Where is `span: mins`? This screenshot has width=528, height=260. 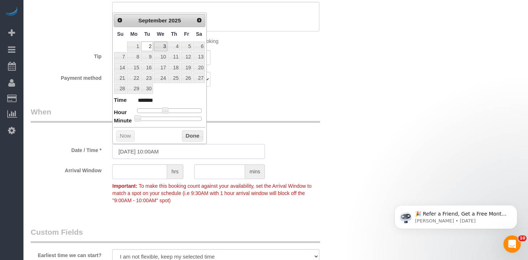
span: mins is located at coordinates (255, 171).